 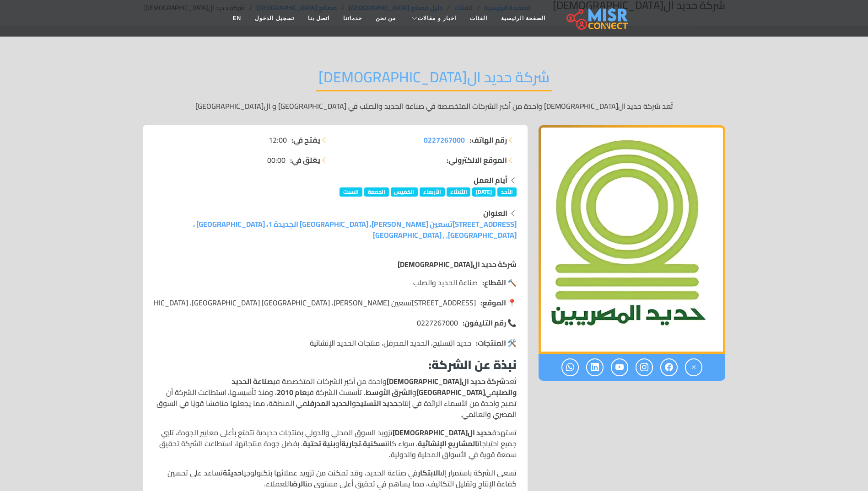 What do you see at coordinates (318, 18) in the screenshot?
I see `a: اتصل بنا` at bounding box center [318, 18].